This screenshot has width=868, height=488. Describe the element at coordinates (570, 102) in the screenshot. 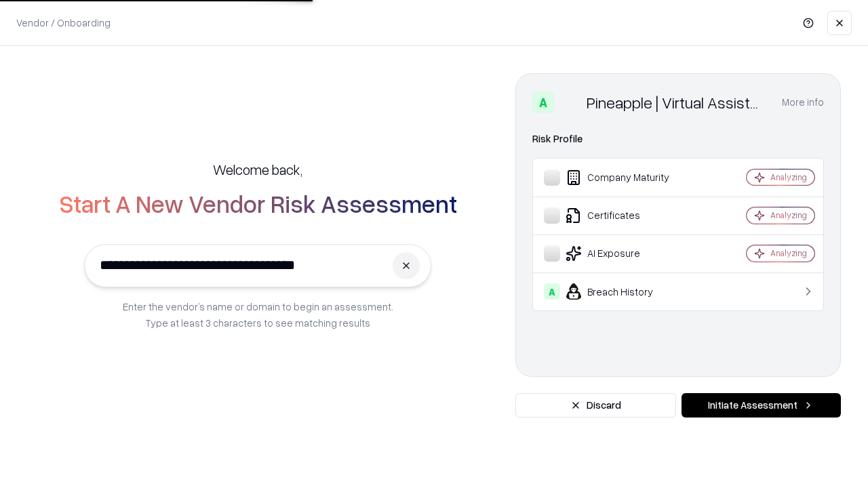

I see `img: Pineapple | Virtual Assistant Agency` at that location.